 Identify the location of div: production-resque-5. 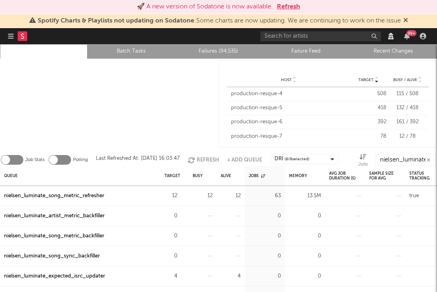
(289, 108).